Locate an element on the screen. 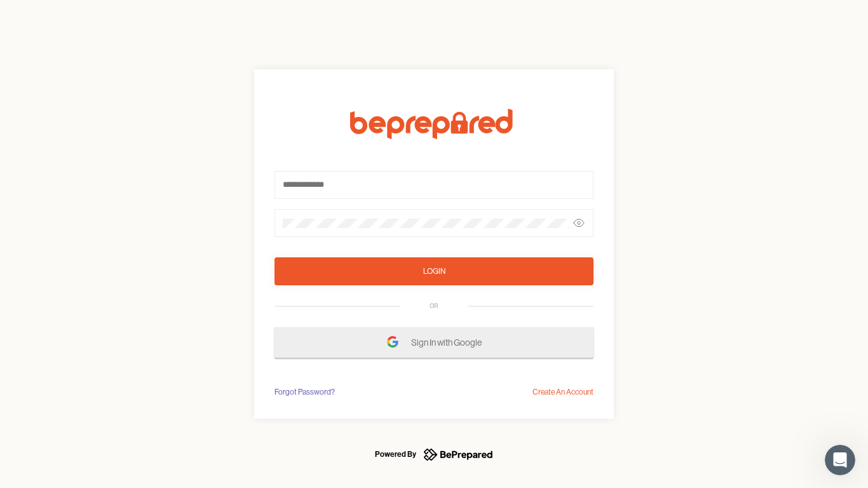 The image size is (868, 488). span: Sign In with Google is located at coordinates (449, 343).